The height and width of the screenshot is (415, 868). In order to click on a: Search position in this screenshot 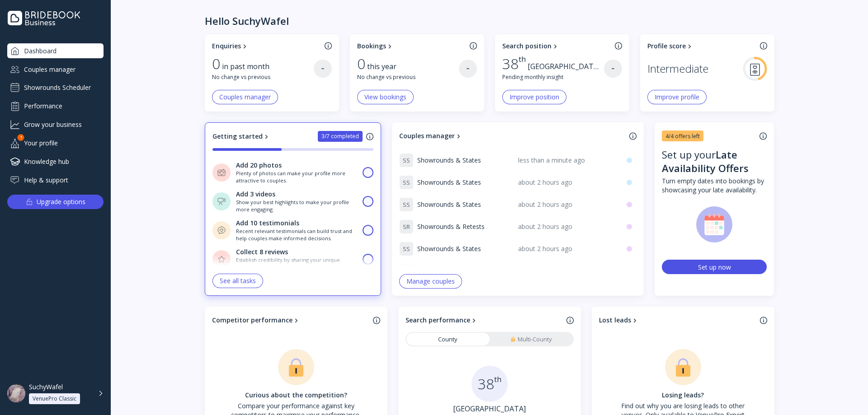, I will do `click(556, 46)`.